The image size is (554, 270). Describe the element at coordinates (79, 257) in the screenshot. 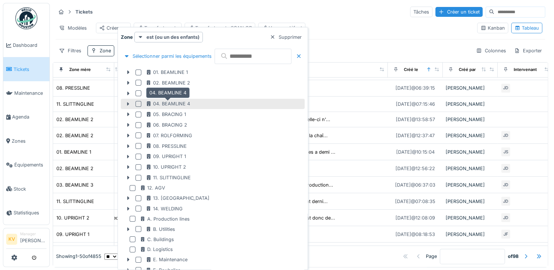

I see `div: Showing 1 - 50 of 4855` at that location.